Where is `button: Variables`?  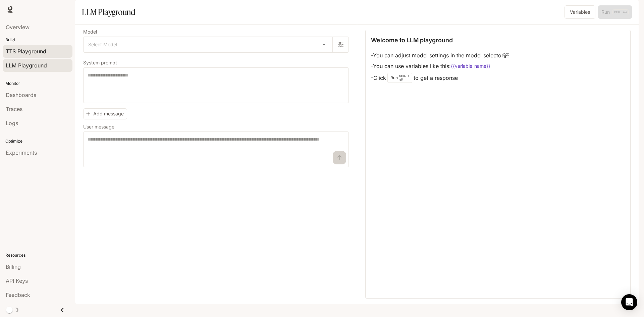 button: Variables is located at coordinates (580, 12).